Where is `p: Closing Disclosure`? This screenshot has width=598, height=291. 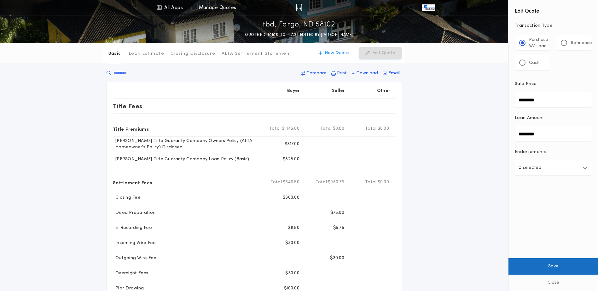 p: Closing Disclosure is located at coordinates (193, 54).